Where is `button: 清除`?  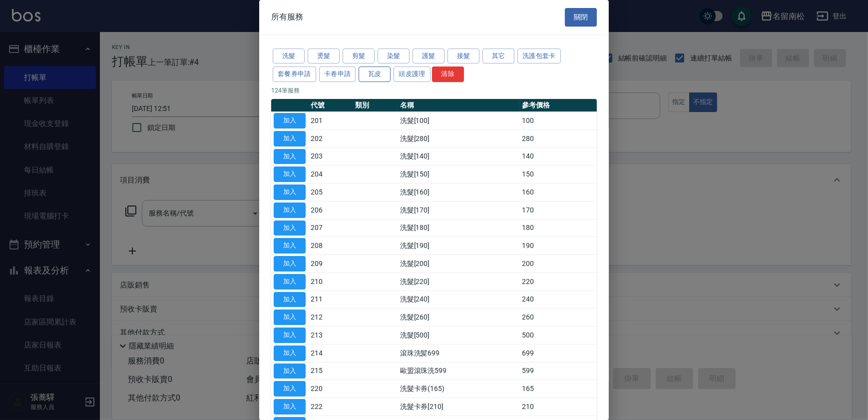
button: 清除 is located at coordinates (448, 74).